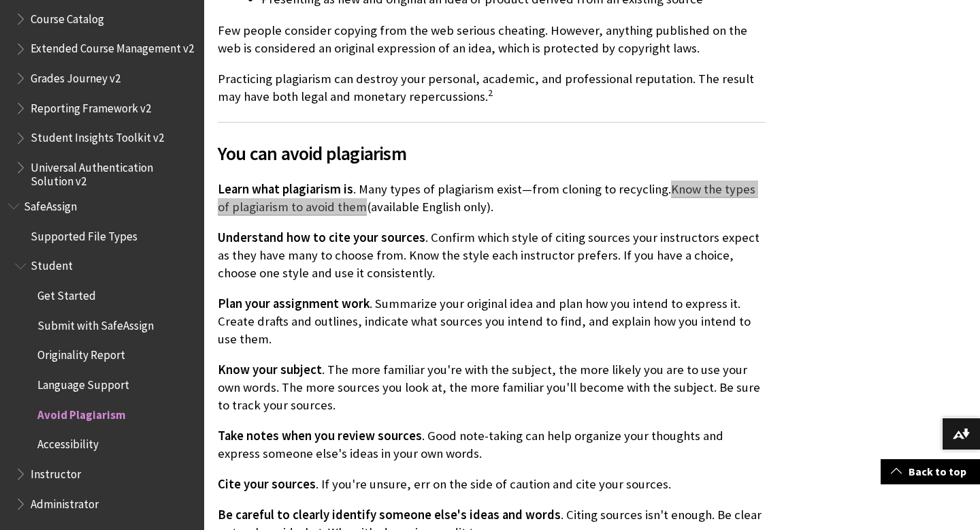 The image size is (980, 530). I want to click on span: Universal Authentication Solution v2, so click(112, 172).